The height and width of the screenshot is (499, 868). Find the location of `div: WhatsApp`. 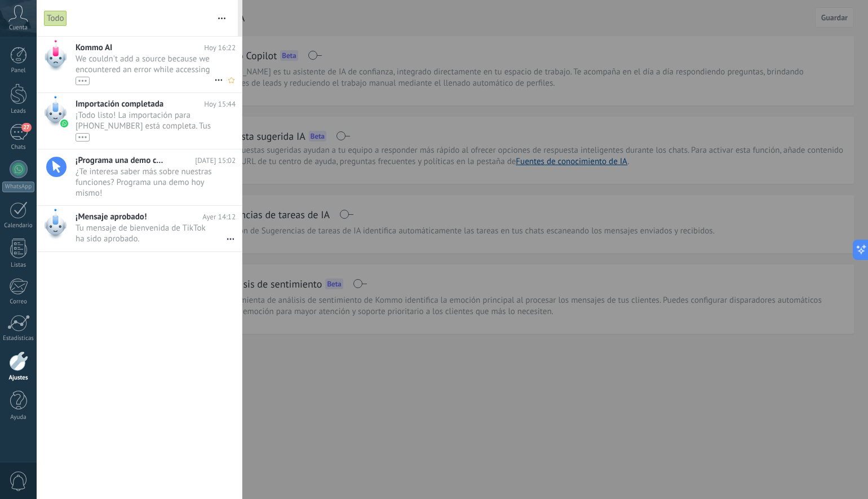

div: WhatsApp is located at coordinates (18, 187).